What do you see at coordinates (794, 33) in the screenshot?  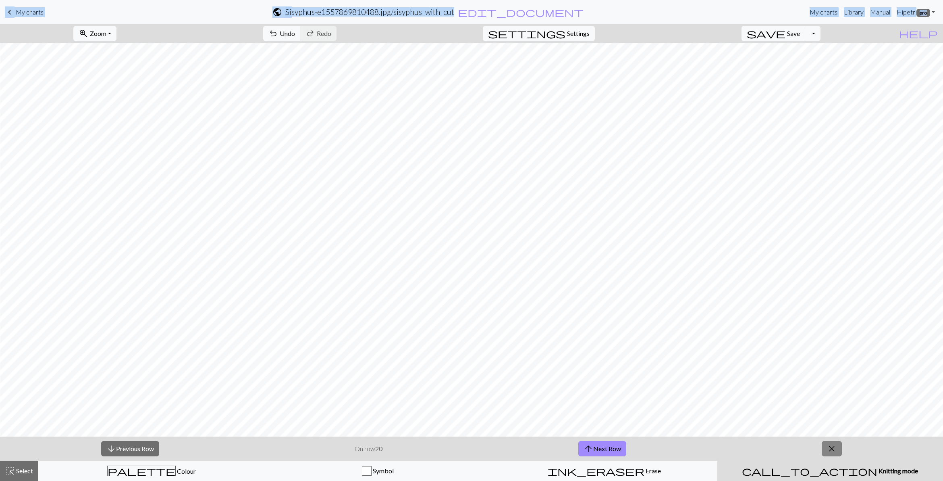 I see `span: Save` at bounding box center [794, 33].